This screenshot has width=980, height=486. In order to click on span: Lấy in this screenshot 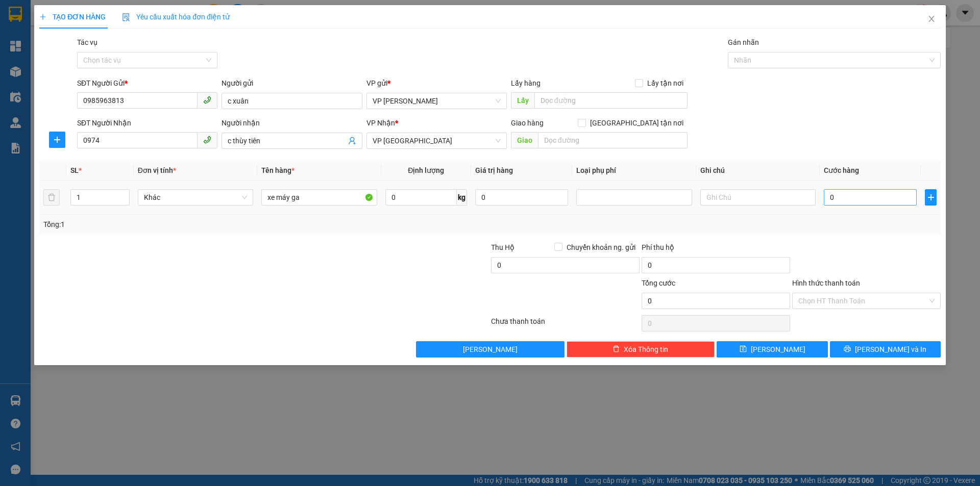, I will do `click(522, 101)`.